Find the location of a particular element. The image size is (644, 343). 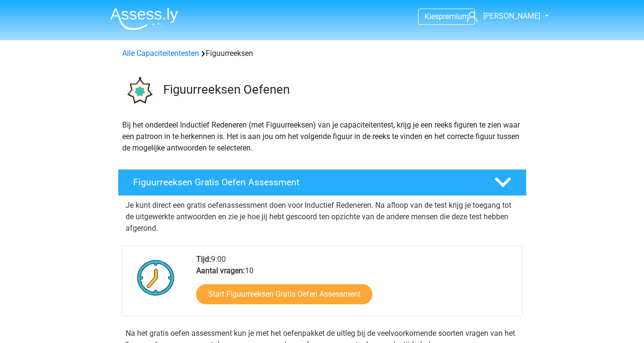

a: Figuurreeksen Gratis Oefen Assessment is located at coordinates (322, 183).